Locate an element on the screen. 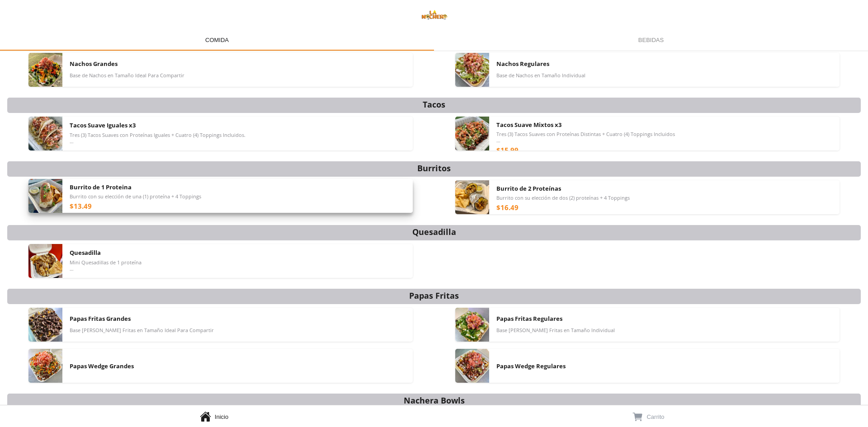  div: $15.99 is located at coordinates (507, 150).